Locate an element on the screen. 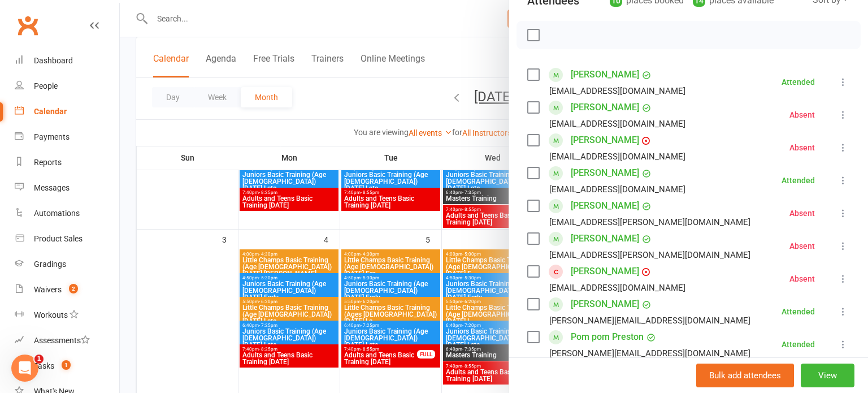  span: 2 is located at coordinates (73, 288).